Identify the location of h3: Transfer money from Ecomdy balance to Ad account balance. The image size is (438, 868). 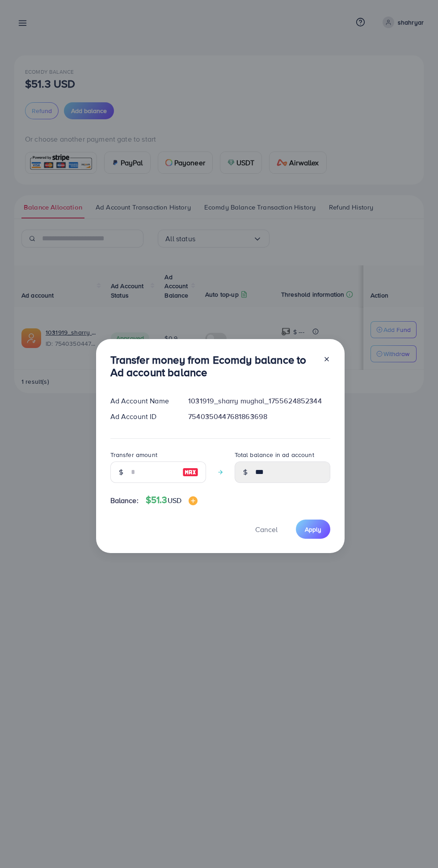
(213, 366).